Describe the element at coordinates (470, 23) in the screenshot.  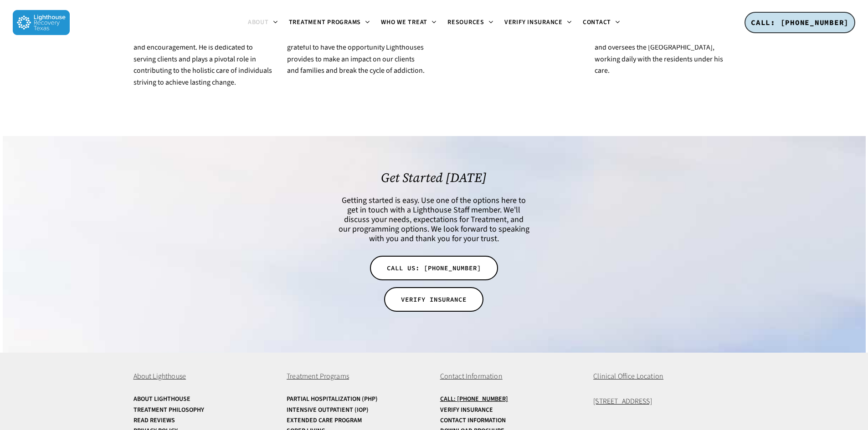
I see `a: Resources` at that location.